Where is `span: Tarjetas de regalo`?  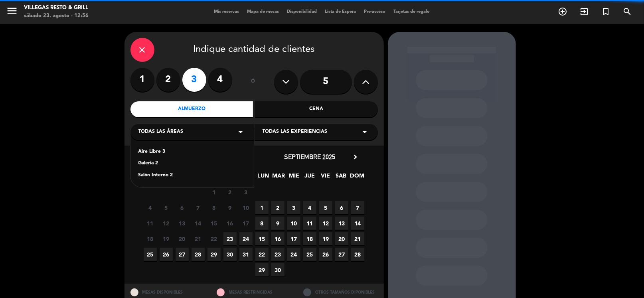 span: Tarjetas de regalo is located at coordinates (412, 11).